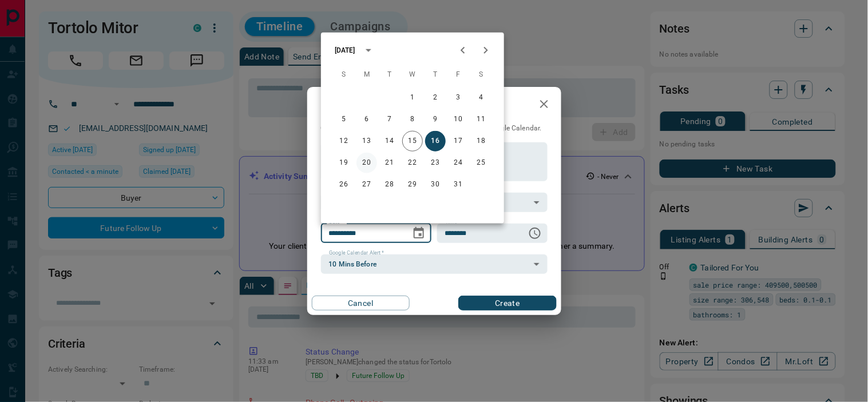  I want to click on button: calendar view is open, switch to year view, so click(369, 50).